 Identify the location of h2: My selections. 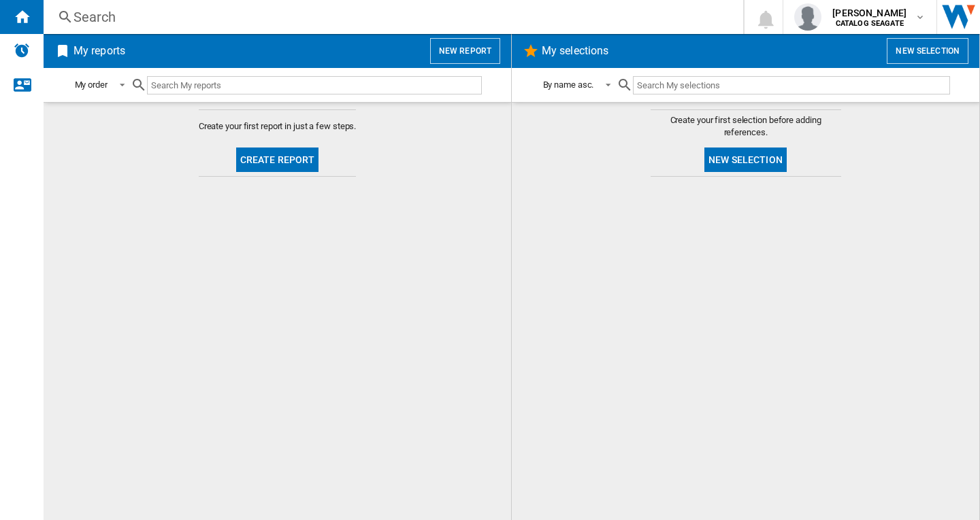
(575, 51).